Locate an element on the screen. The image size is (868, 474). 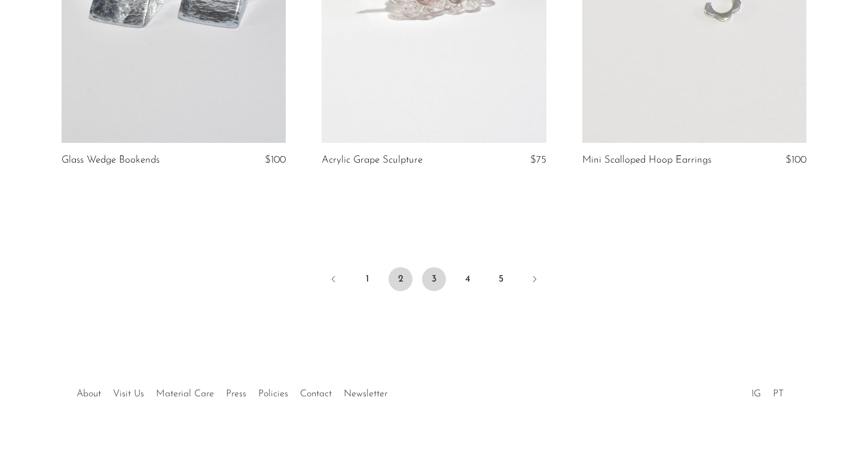
a: 3 is located at coordinates (434, 279).